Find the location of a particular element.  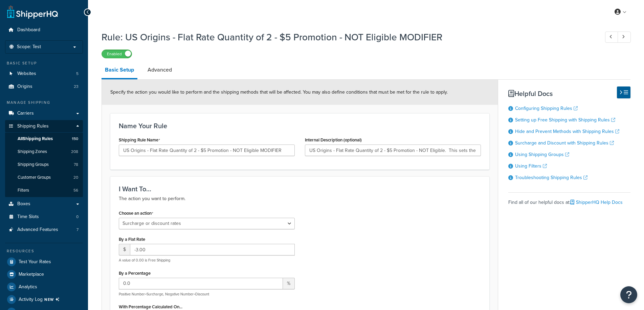

span: Dashboard is located at coordinates (29, 30).